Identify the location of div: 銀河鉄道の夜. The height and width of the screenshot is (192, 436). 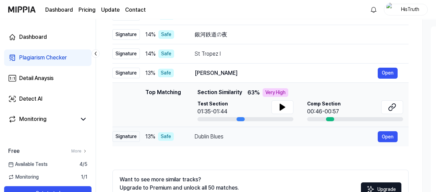
(296, 35).